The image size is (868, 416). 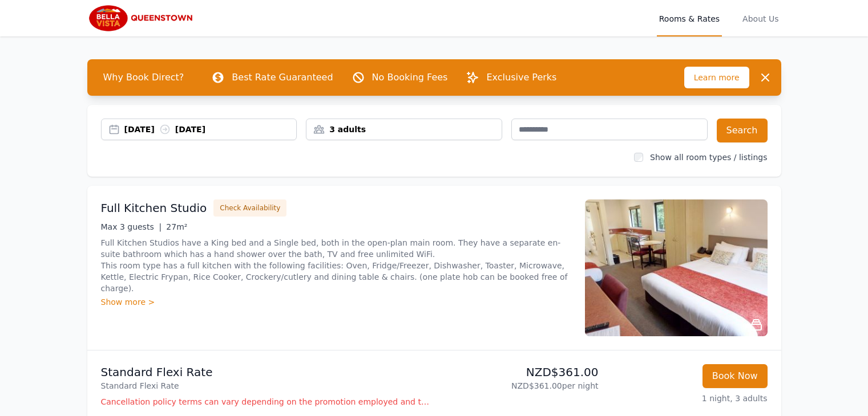 I want to click on span: Learn more, so click(x=717, y=77).